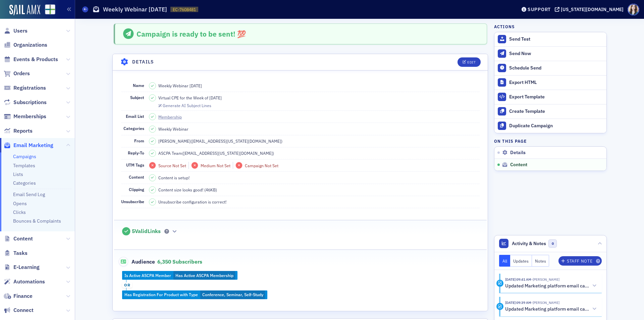 The image size is (644, 320). I want to click on span: Memberships, so click(30, 116).